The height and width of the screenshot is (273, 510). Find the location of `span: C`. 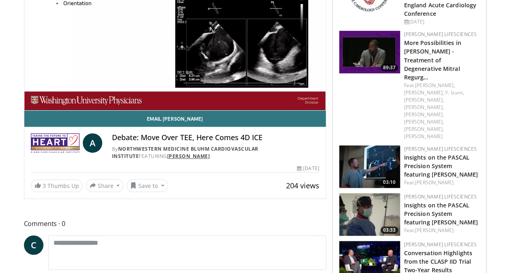

span: C is located at coordinates (34, 245).